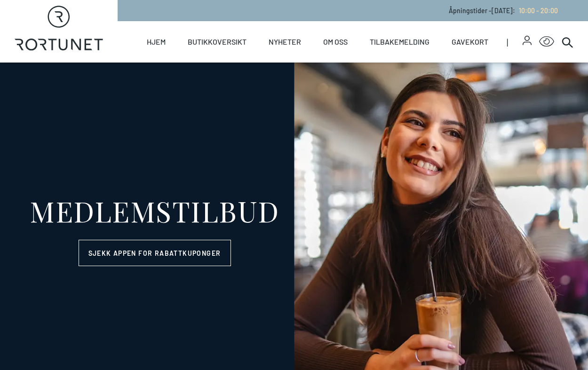  I want to click on a: Tilbakemelding, so click(400, 42).